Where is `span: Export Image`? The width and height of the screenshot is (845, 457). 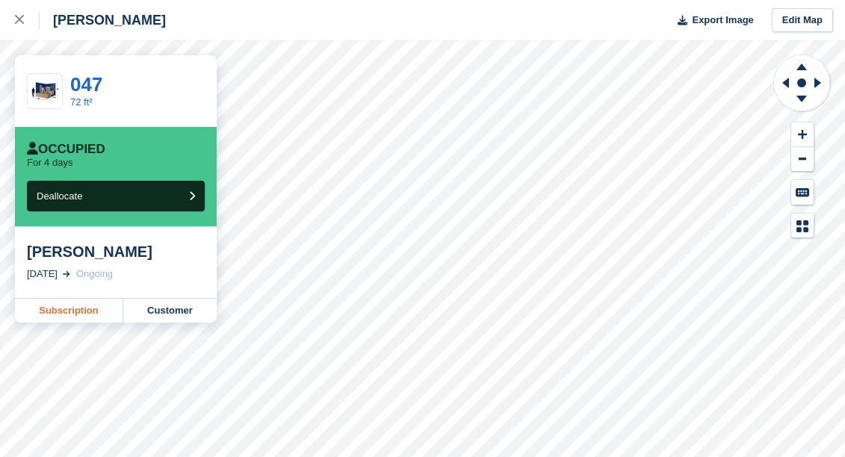
span: Export Image is located at coordinates (723, 20).